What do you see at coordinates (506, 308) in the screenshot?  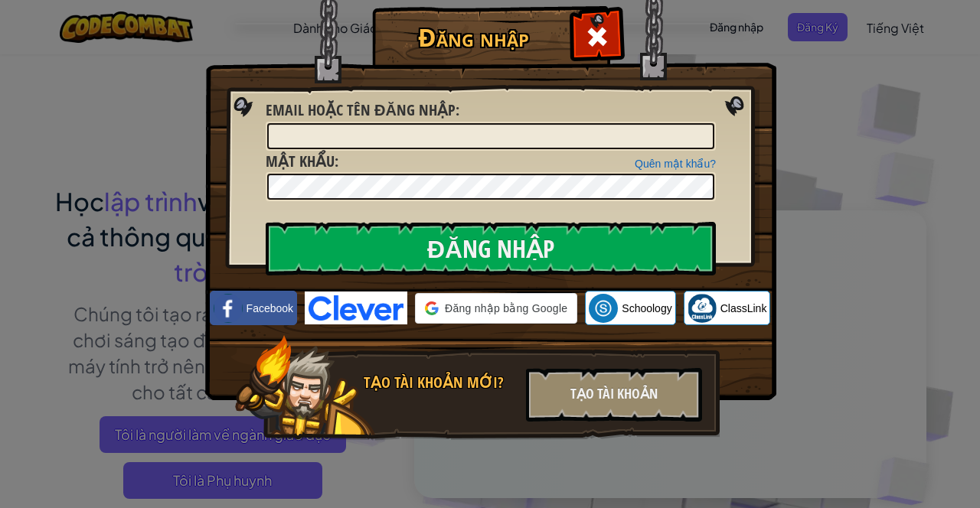 I see `span: Đăng nhập bằng Google` at bounding box center [506, 308].